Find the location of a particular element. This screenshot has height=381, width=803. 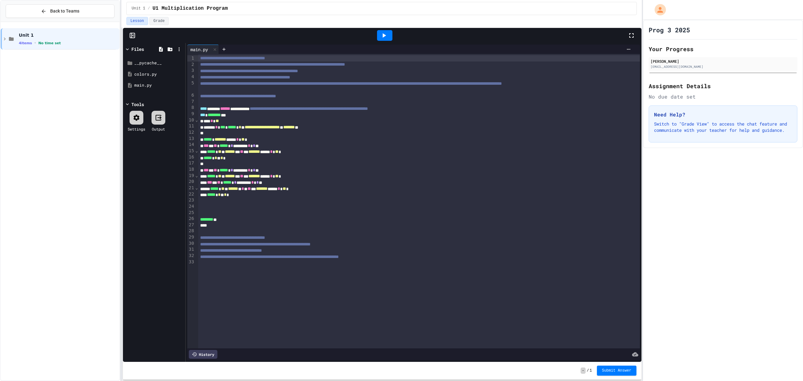

div: 12 is located at coordinates (191, 132).